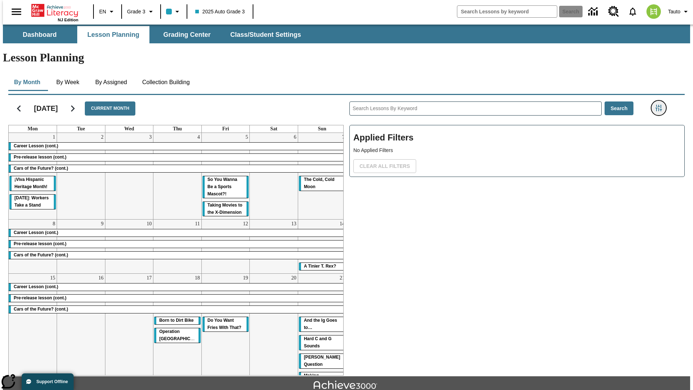  I want to click on div: Joplin's Question, so click(322, 361).